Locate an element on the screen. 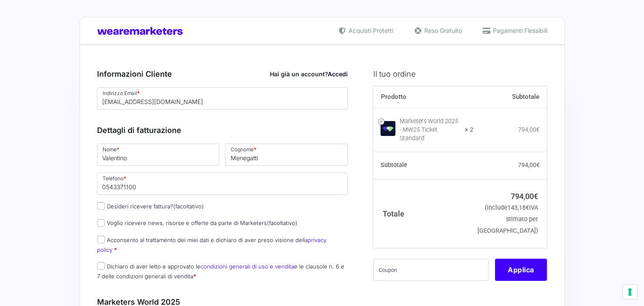  input: Indirizzo Email * is located at coordinates (223, 98).